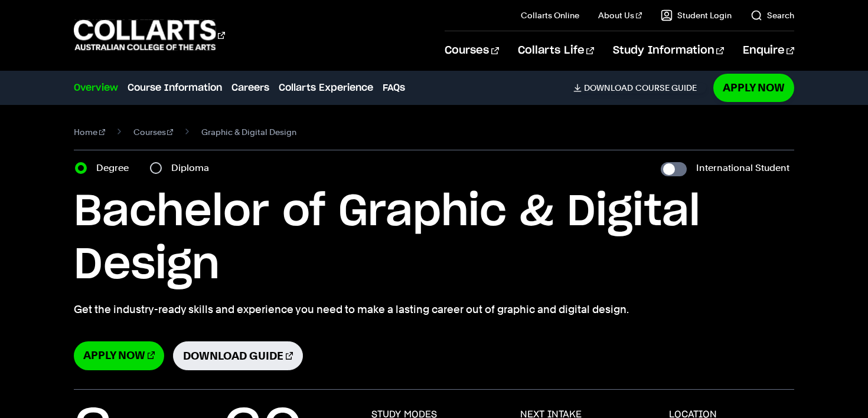  What do you see at coordinates (669, 51) in the screenshot?
I see `a: Study Information` at bounding box center [669, 51].